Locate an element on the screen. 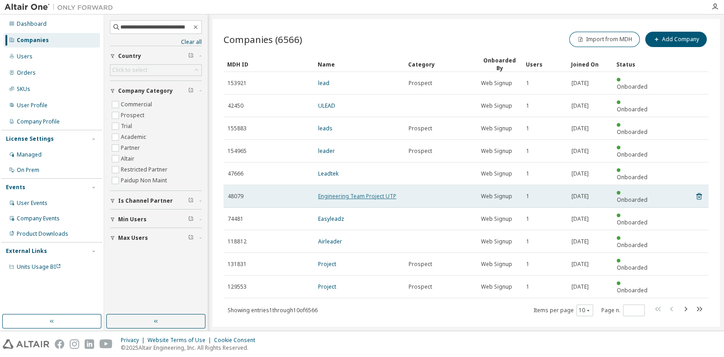  label: Academic is located at coordinates (134, 137).